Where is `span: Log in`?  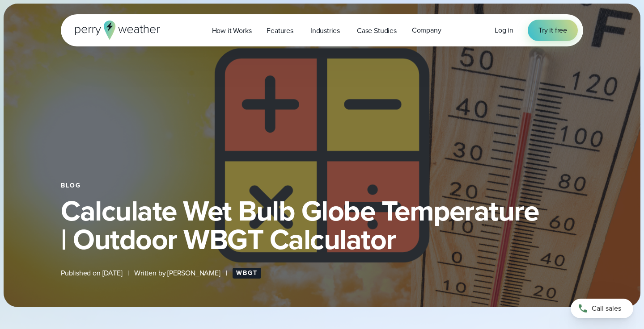 span: Log in is located at coordinates (504, 30).